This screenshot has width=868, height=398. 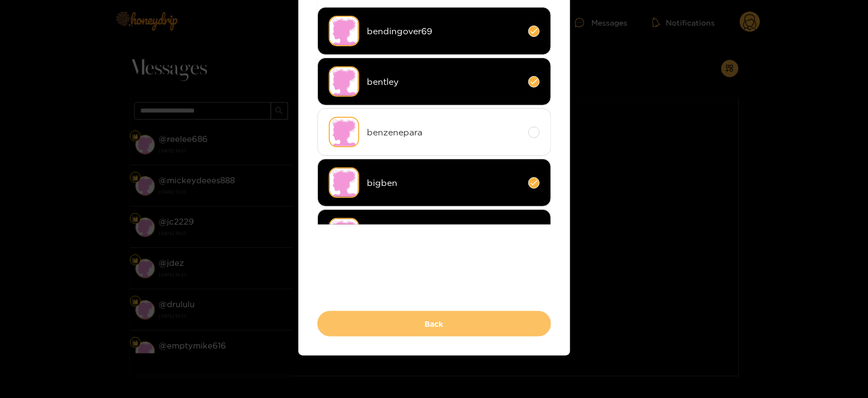 What do you see at coordinates (434, 323) in the screenshot?
I see `button: Back` at bounding box center [434, 323].